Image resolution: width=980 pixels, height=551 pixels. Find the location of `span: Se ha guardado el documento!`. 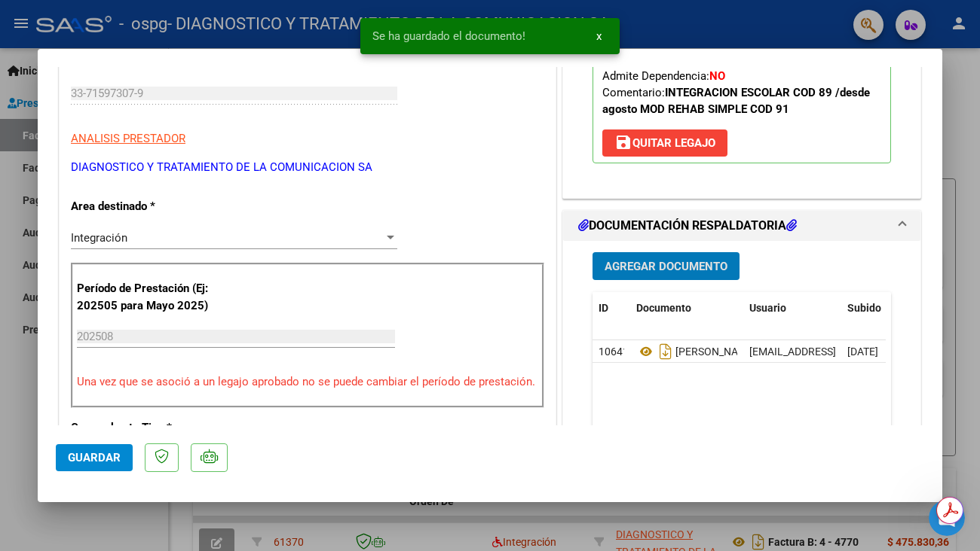

span: Se ha guardado el documento! is located at coordinates (448, 36).